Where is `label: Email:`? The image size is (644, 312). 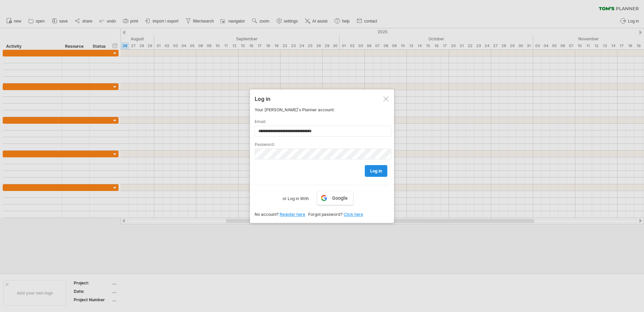
label: Email: is located at coordinates (322, 121).